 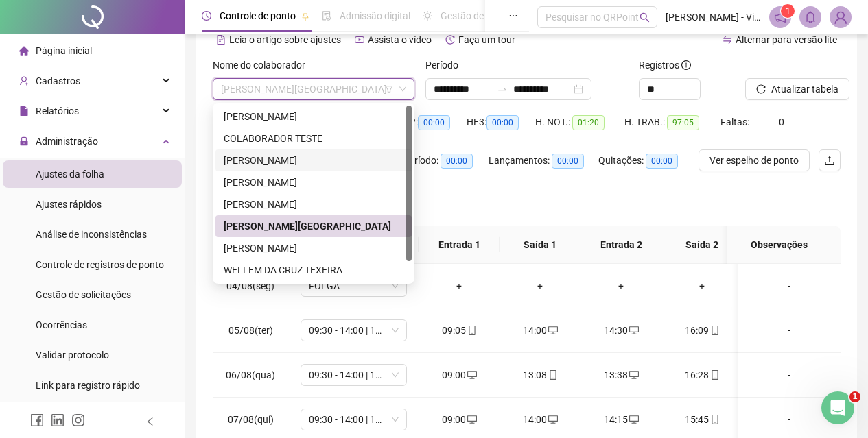 What do you see at coordinates (502, 89) in the screenshot?
I see `span: swap-right` at bounding box center [502, 89].